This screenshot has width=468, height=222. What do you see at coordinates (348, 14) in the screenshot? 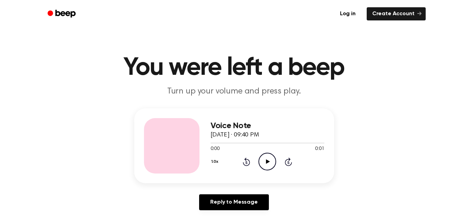
I see `a: Log in` at bounding box center [348, 14].